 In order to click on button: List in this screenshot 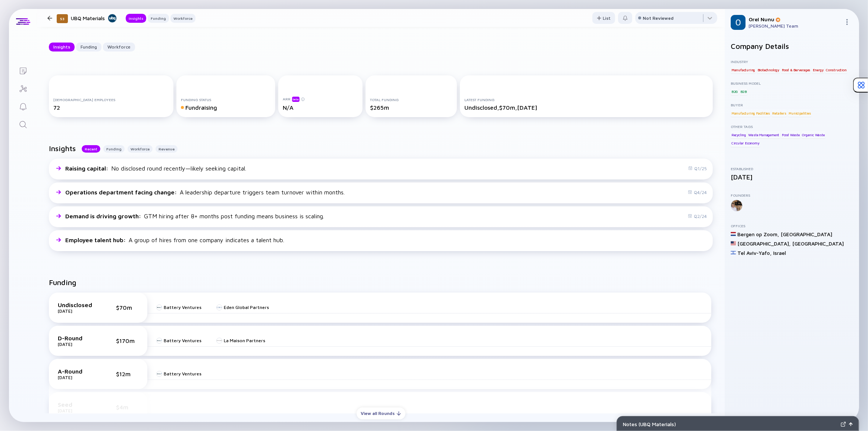, I will do `click(604, 18)`.